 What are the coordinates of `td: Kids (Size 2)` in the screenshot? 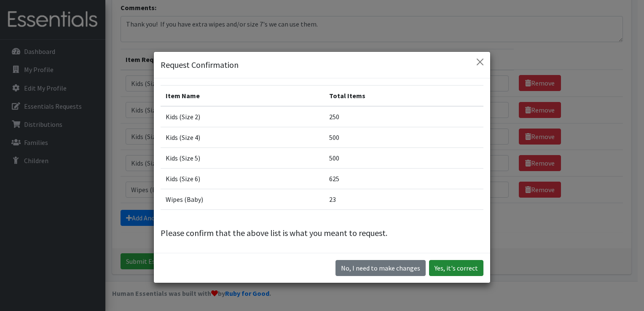 It's located at (242, 117).